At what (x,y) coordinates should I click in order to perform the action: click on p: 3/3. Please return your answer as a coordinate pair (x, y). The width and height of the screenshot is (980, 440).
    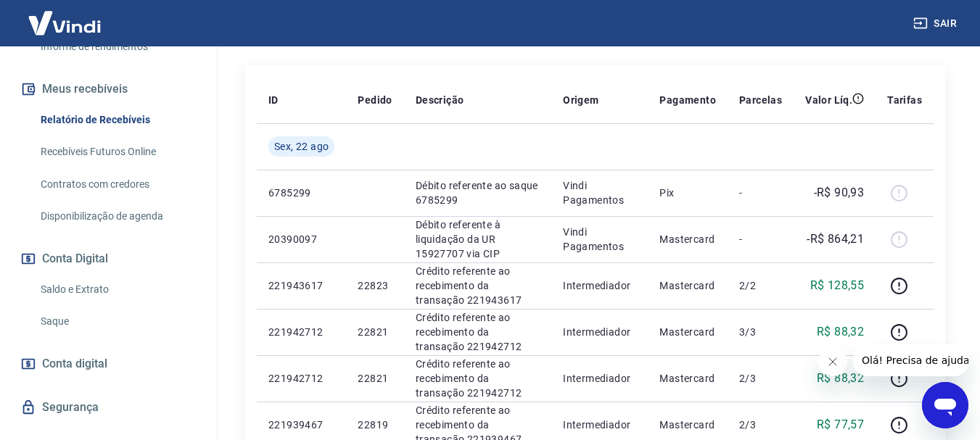
    Looking at the image, I should click on (760, 332).